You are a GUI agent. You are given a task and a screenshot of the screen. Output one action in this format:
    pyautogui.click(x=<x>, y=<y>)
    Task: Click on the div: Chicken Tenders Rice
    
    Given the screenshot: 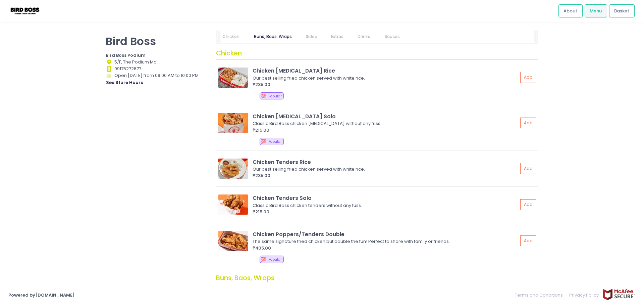 What is the action you would take?
    pyautogui.click(x=385, y=162)
    